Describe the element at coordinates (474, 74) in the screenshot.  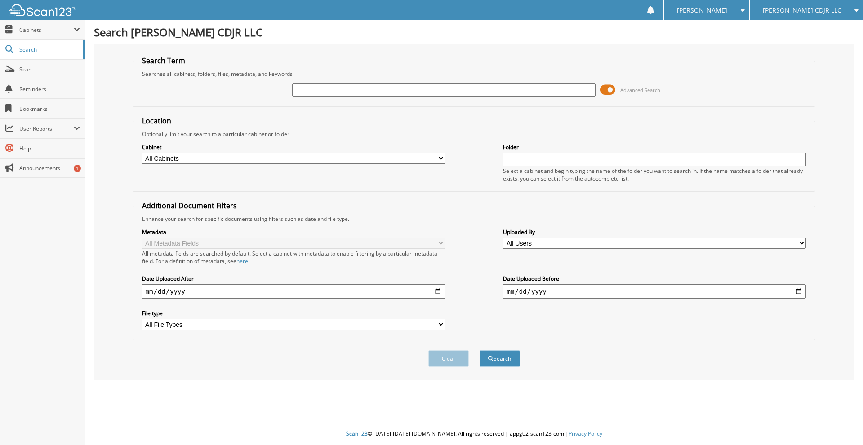
I see `div: Searches all cabinets, folders, files, metadata, and keywords` at that location.